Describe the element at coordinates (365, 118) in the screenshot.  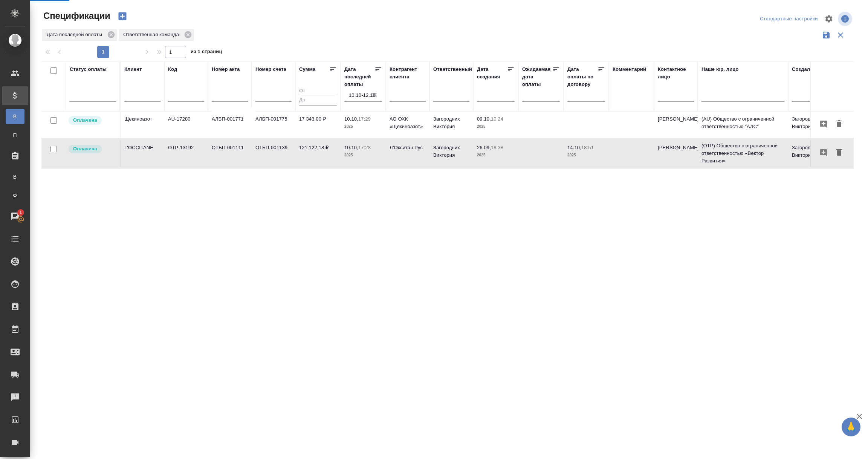
I see `p: 17:29` at that location.